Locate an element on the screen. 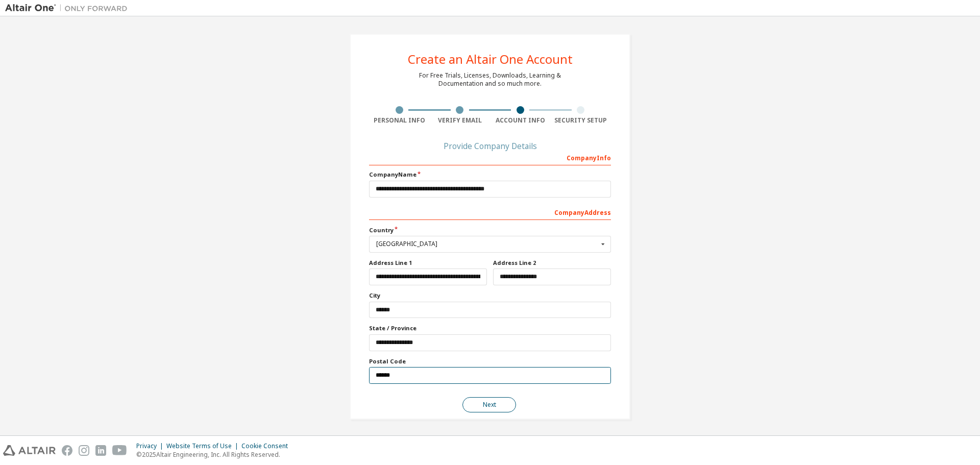 Image resolution: width=980 pixels, height=465 pixels. div: Personal Info is located at coordinates (399, 121).